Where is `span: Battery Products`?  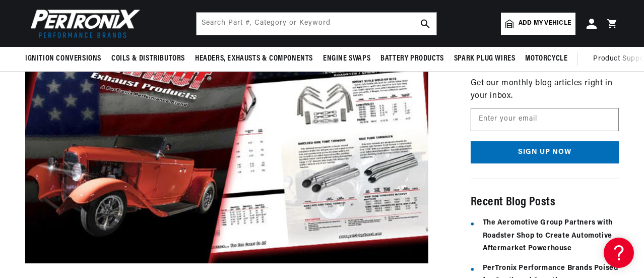 span: Battery Products is located at coordinates (412, 59).